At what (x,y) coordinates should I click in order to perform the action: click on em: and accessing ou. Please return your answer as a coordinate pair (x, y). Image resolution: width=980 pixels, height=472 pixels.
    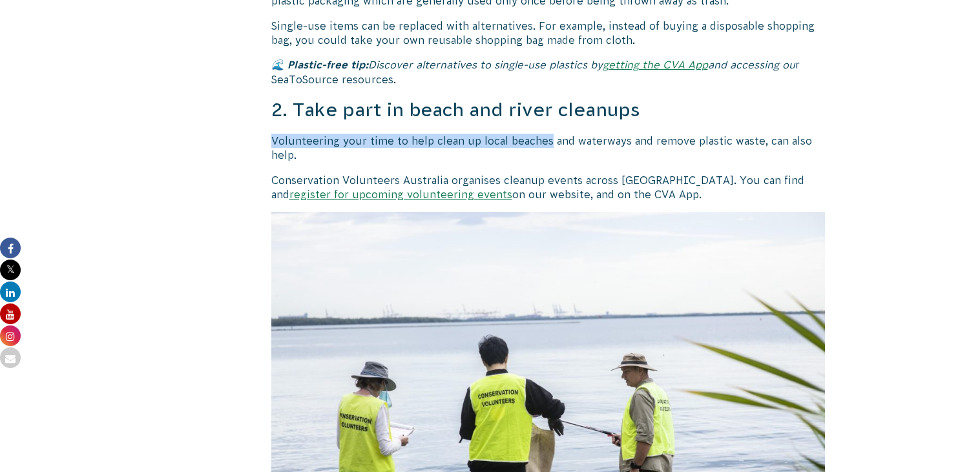
    Looking at the image, I should click on (751, 64).